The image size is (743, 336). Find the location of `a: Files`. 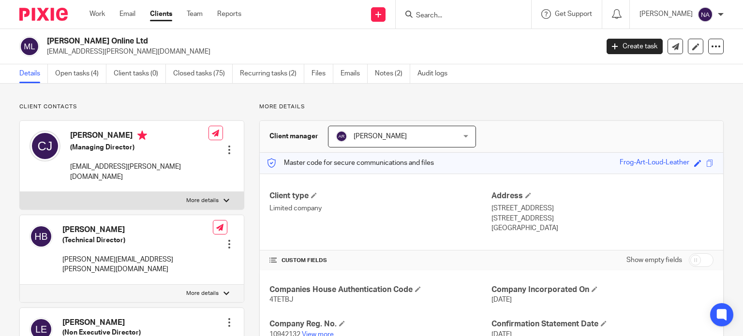

a: Files is located at coordinates (322, 74).